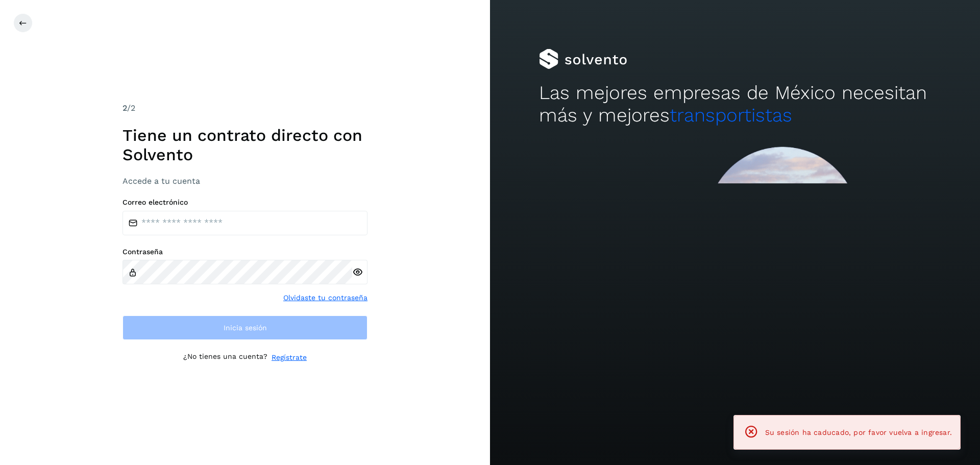  What do you see at coordinates (289, 357) in the screenshot?
I see `a: Regístrate` at bounding box center [289, 357].